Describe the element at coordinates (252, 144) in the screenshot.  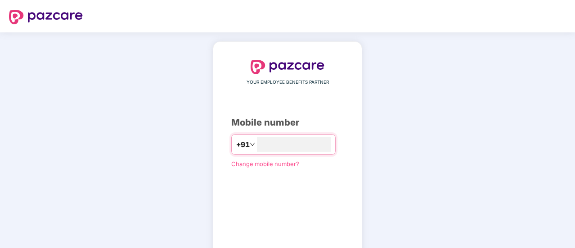
I see `span: down` at that location.